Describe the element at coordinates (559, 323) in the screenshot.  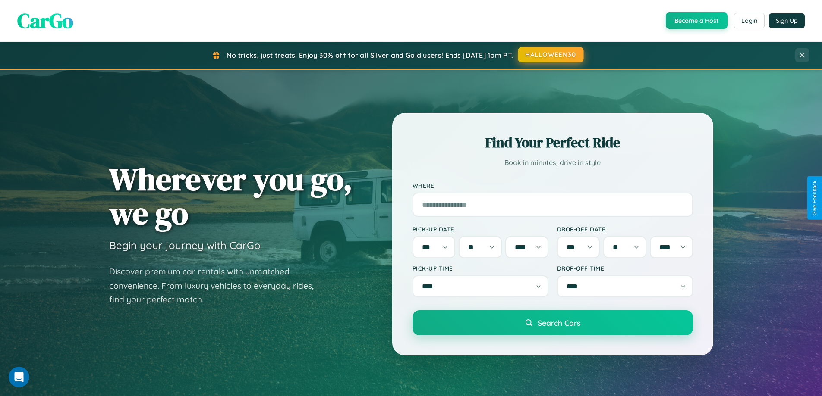
I see `span: Search Cars` at that location.